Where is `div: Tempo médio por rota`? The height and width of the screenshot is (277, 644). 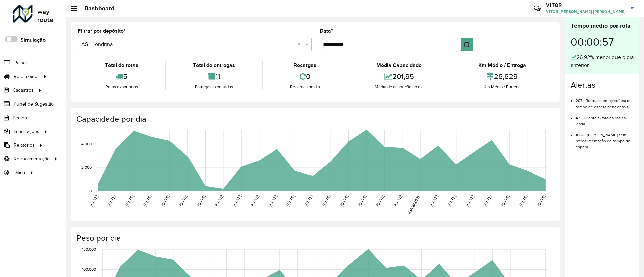 div: Tempo médio por rota is located at coordinates (602, 26).